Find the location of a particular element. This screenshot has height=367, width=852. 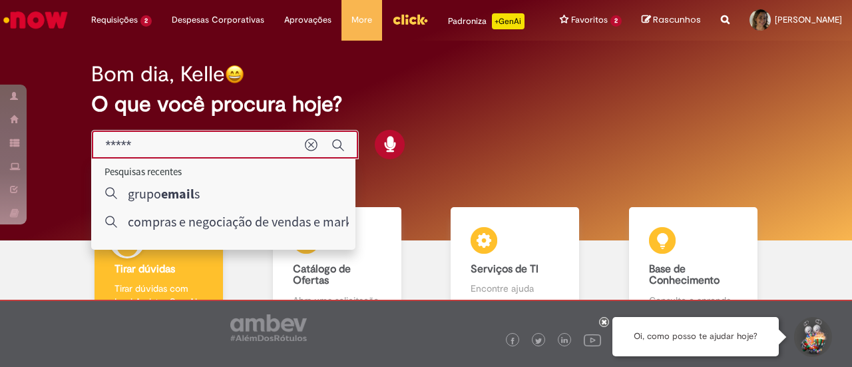

span: Rascunhos is located at coordinates (677, 19).